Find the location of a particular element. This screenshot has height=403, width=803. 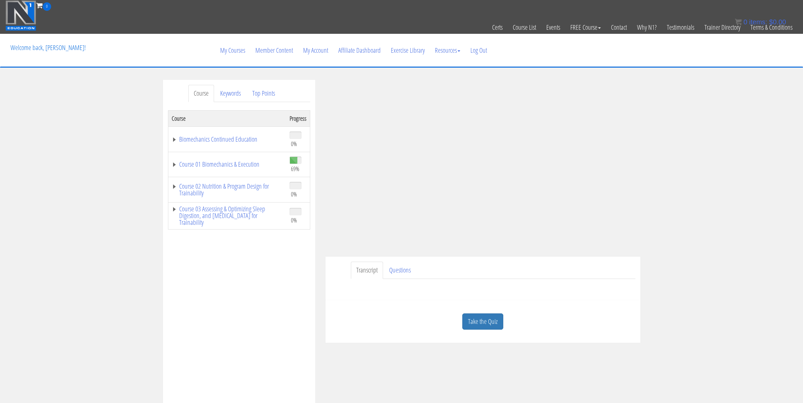

a: Member Content is located at coordinates (274, 50).